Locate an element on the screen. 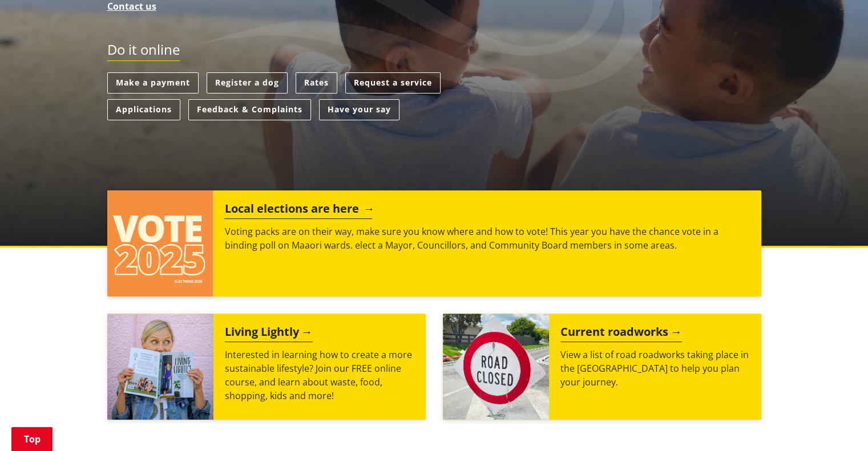 The height and width of the screenshot is (451, 868). img: Road closed sign is located at coordinates (496, 367).